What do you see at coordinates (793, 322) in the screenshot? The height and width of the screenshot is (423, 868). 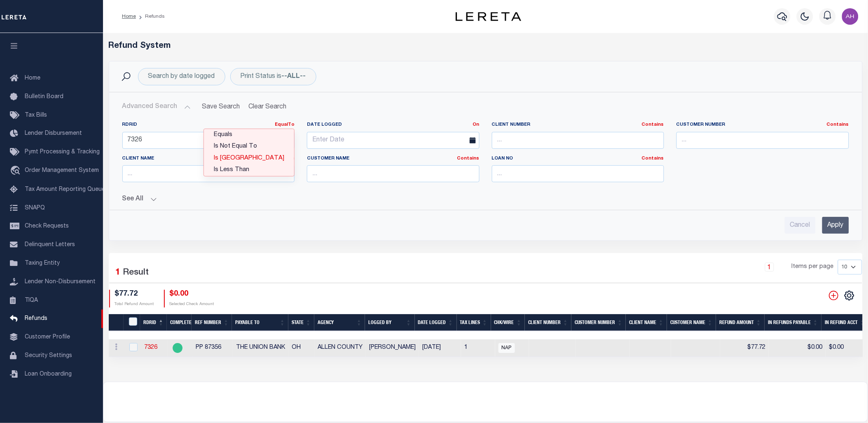 I see `th: In Refunds Payable: activate to sort column ascending` at bounding box center [793, 322].